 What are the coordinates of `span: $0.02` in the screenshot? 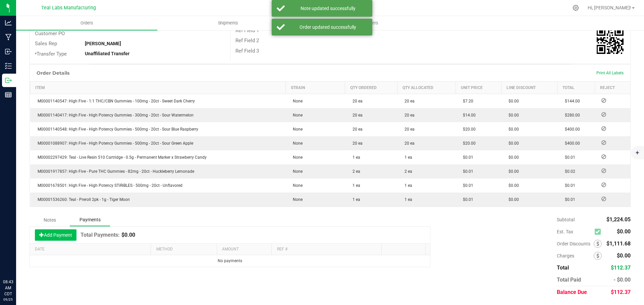 It's located at (568, 171).